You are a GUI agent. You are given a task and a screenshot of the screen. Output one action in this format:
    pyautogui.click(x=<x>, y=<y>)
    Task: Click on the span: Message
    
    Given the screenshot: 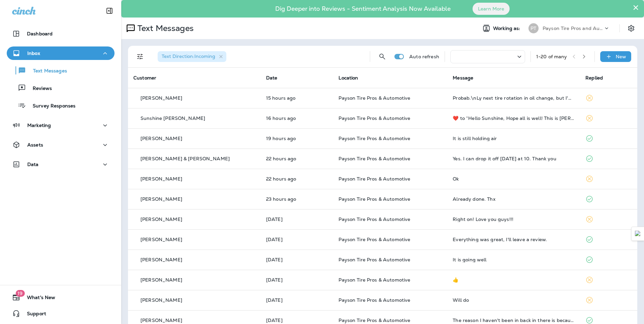 What is the action you would take?
    pyautogui.click(x=463, y=78)
    